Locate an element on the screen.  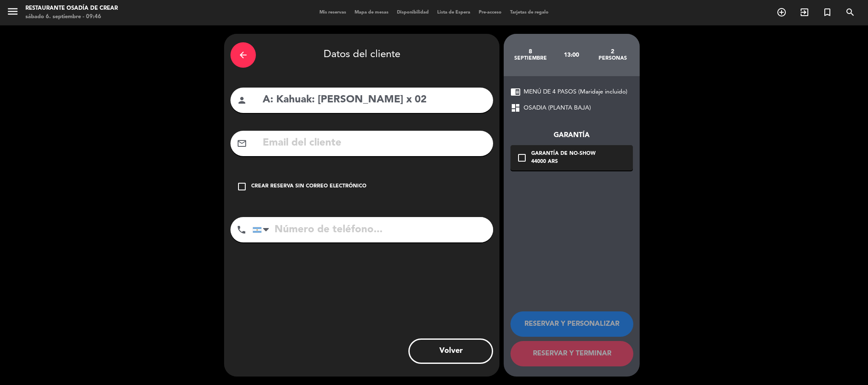
div: Garantía de no-show is located at coordinates (563, 154).